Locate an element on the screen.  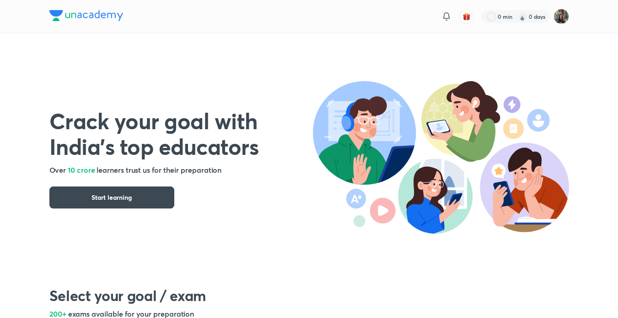
img: Company Logo is located at coordinates (86, 16).